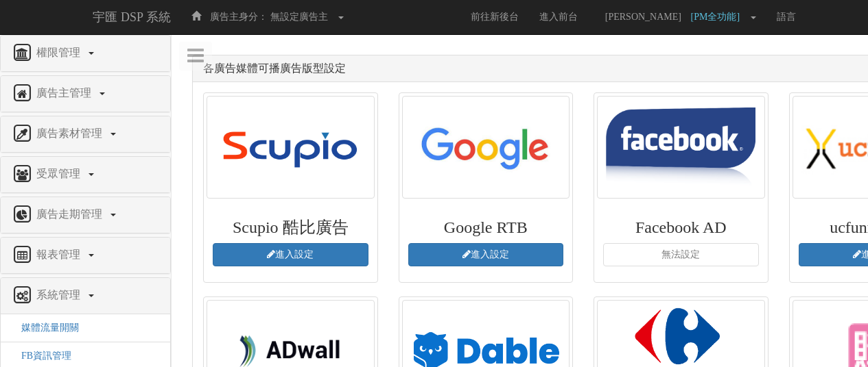  I want to click on a: 報表管理, so click(85, 256).